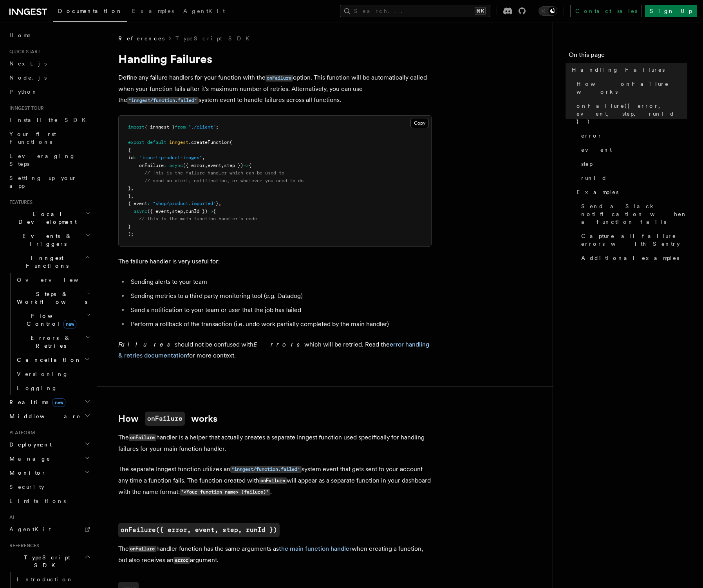 The width and height of the screenshot is (703, 588). What do you see at coordinates (53, 579) in the screenshot?
I see `a: Introduction` at bounding box center [53, 579].